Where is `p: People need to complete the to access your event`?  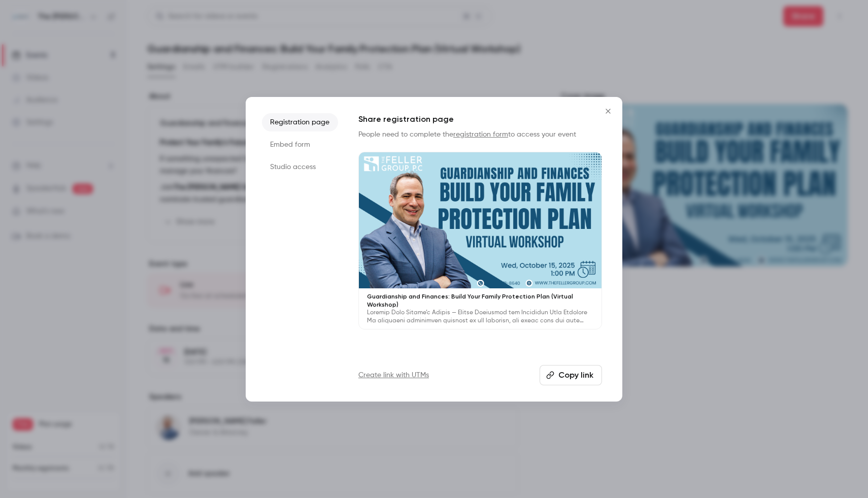
p: People need to complete the to access your event is located at coordinates (480, 135).